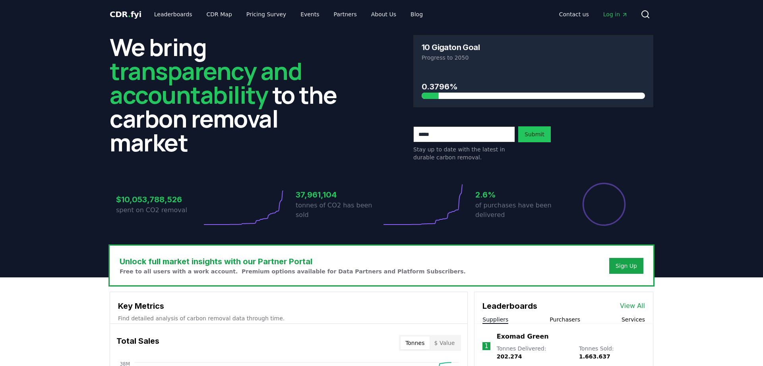  What do you see at coordinates (633, 320) in the screenshot?
I see `button: Services` at bounding box center [633, 320].